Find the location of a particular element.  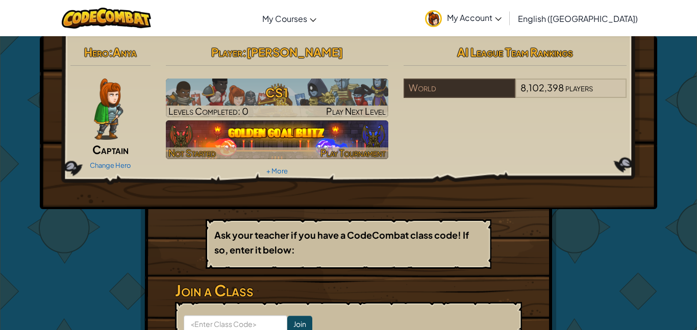

a: CodeCombat logo is located at coordinates (106, 18).